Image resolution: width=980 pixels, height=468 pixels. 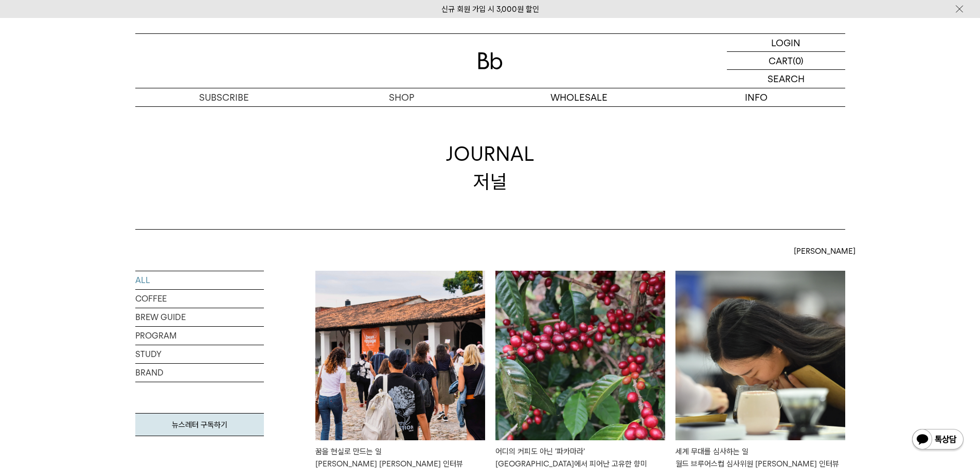 I want to click on img: 세계 무대를 심사하는 일월드 브루어스컵 심사위원 크리스티 인터뷰, so click(x=760, y=356).